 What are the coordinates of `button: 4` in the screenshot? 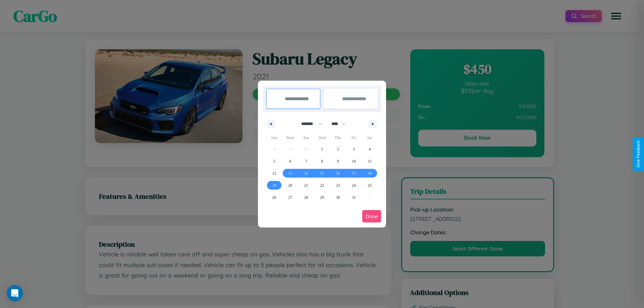 It's located at (370, 149).